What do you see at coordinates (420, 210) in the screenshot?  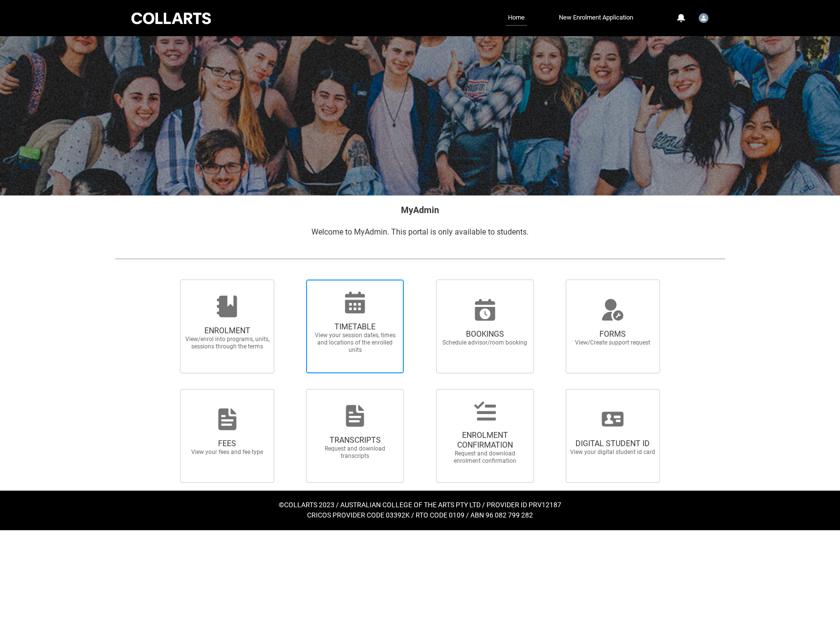 I see `h2: MyAdmin` at bounding box center [420, 210].